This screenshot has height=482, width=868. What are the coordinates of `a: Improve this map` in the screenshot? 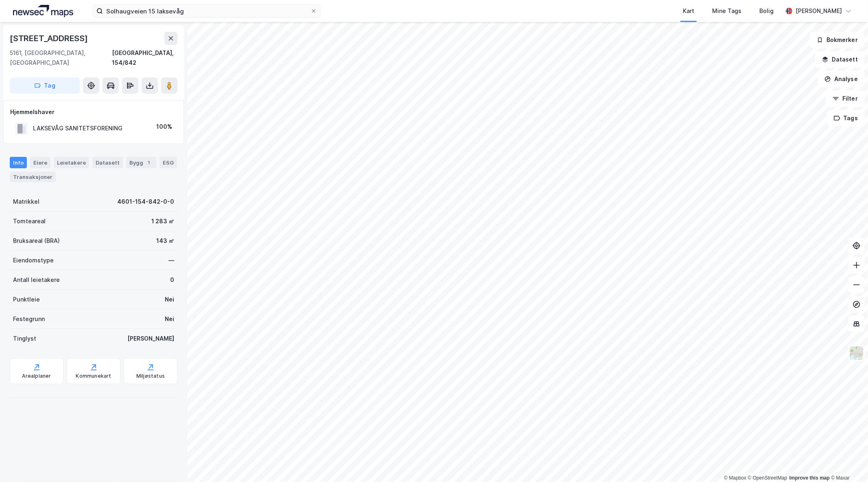 It's located at (810, 478).